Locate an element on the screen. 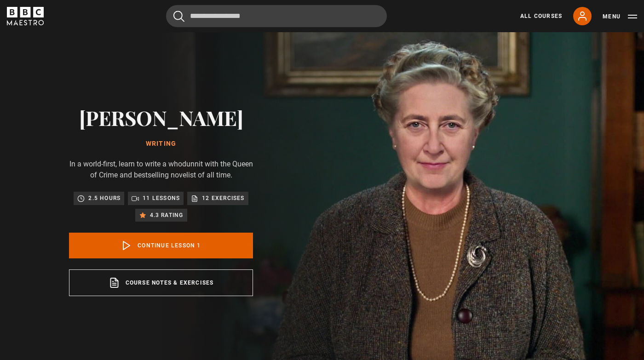  svg: BBC Maestro is located at coordinates (25, 16).